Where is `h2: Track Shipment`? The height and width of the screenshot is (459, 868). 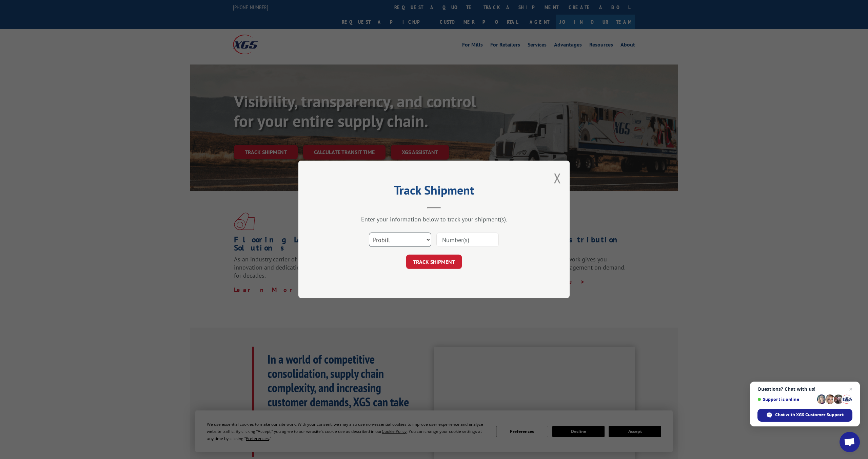 h2: Track Shipment is located at coordinates (434, 192).